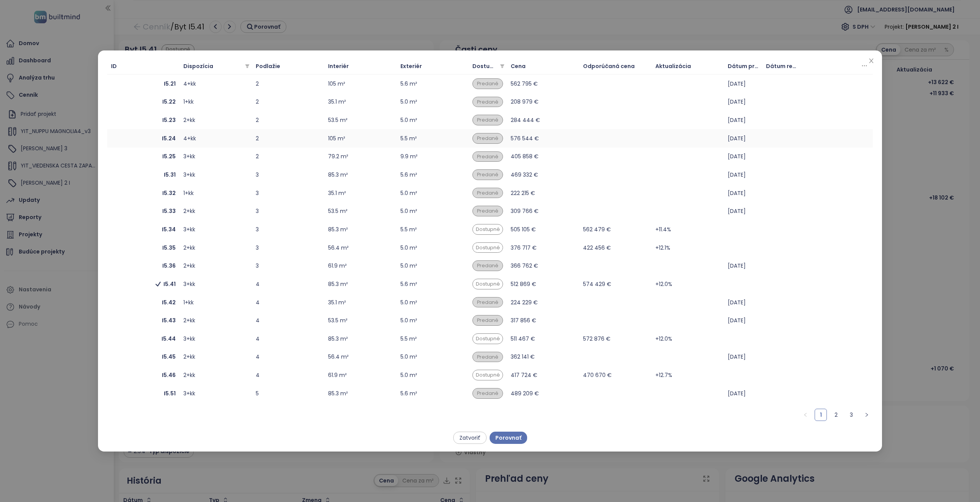 The image size is (980, 502). I want to click on td: 85.3 m², so click(360, 339).